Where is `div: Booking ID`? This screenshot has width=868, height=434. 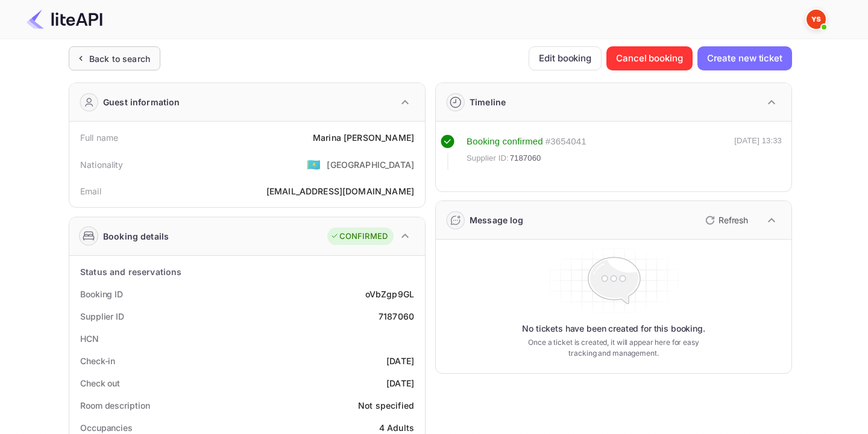 div: Booking ID is located at coordinates (101, 294).